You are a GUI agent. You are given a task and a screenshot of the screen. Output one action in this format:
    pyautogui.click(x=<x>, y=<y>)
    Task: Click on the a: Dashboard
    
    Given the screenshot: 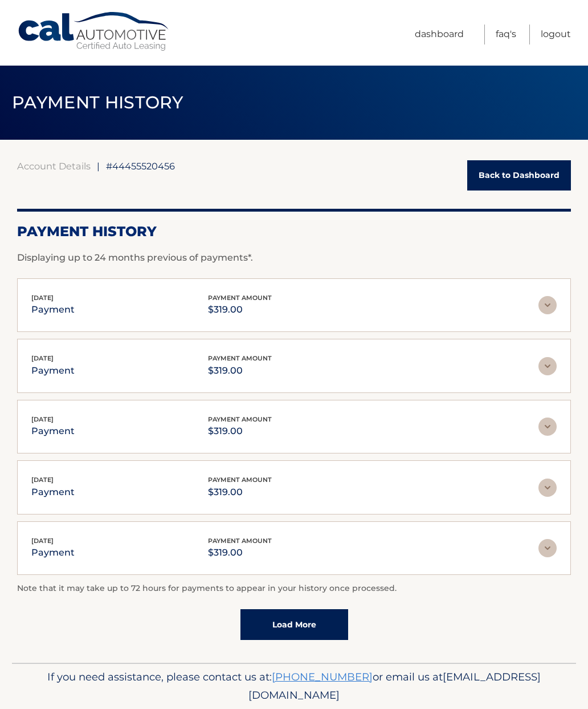 What is the action you would take?
    pyautogui.click(x=440, y=34)
    